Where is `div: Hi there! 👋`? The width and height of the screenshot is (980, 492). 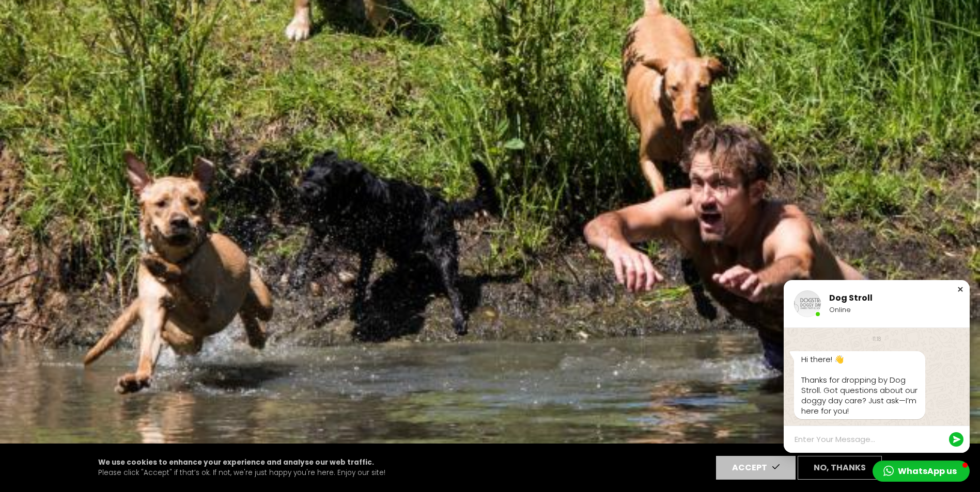
div: Hi there! 👋 is located at coordinates (860, 360).